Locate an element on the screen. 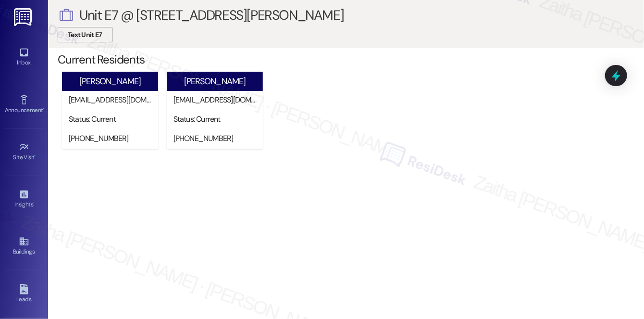  span: Text Unit E7 is located at coordinates (85, 34).